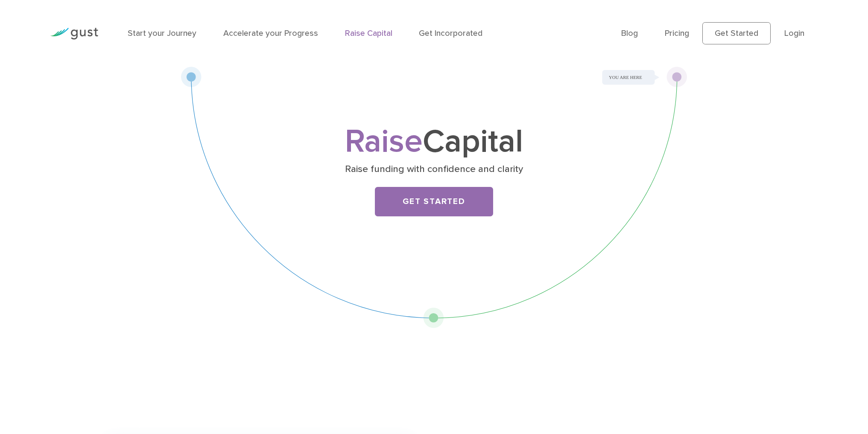 This screenshot has height=434, width=868. Describe the element at coordinates (369, 33) in the screenshot. I see `a: Raise Capital` at that location.